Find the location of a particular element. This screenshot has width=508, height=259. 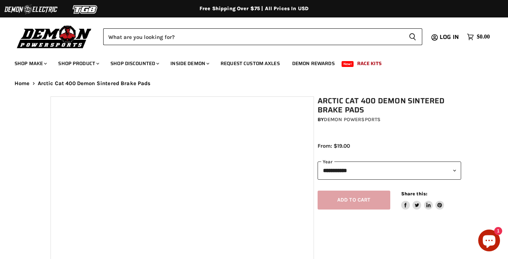

div: by is located at coordinates (389, 120).